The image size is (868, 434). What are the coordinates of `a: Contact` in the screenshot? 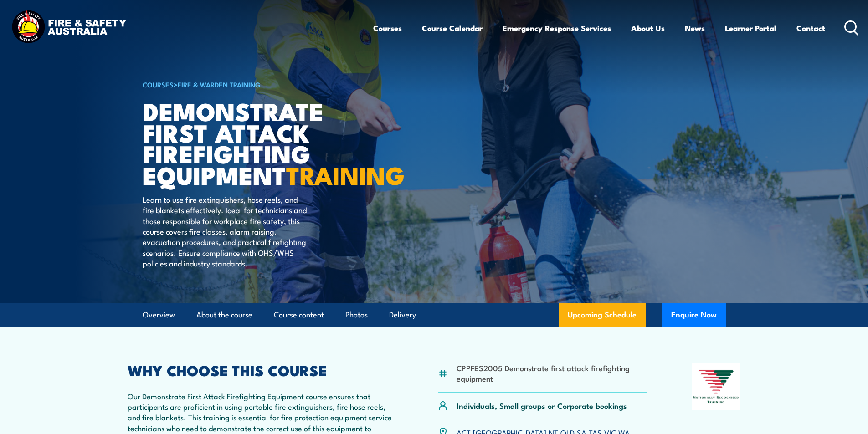 It's located at (811, 28).